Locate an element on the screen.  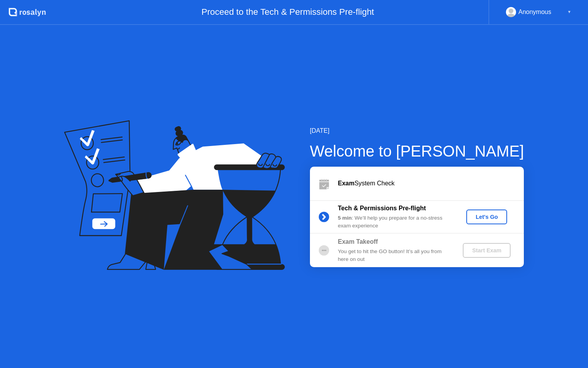
div: Start Exam is located at coordinates (487, 250).